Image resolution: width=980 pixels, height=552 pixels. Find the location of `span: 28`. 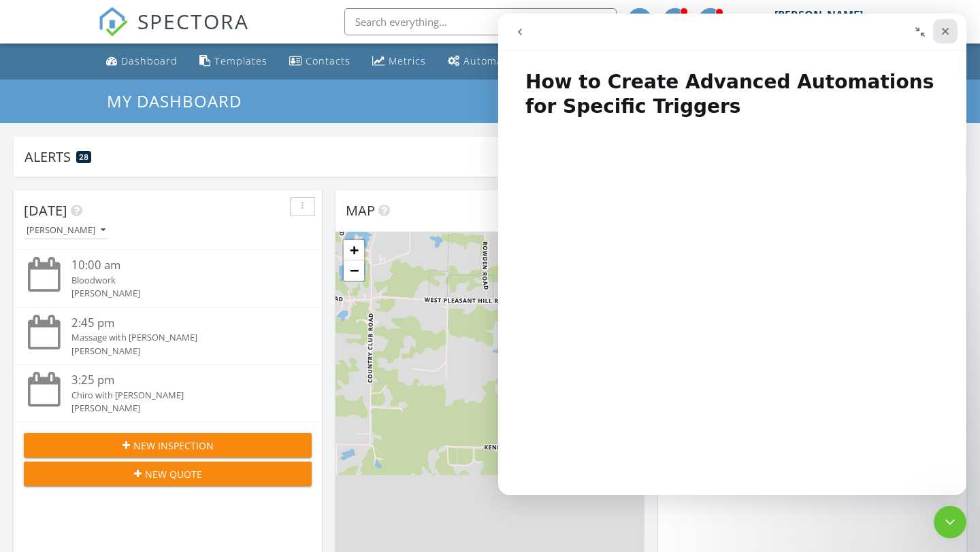

span: 28 is located at coordinates (84, 157).